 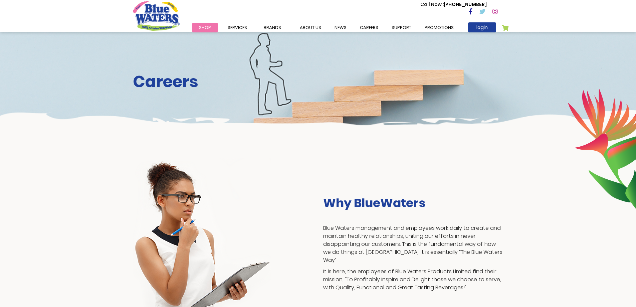 What do you see at coordinates (439, 27) in the screenshot?
I see `a: Promotions` at bounding box center [439, 27].